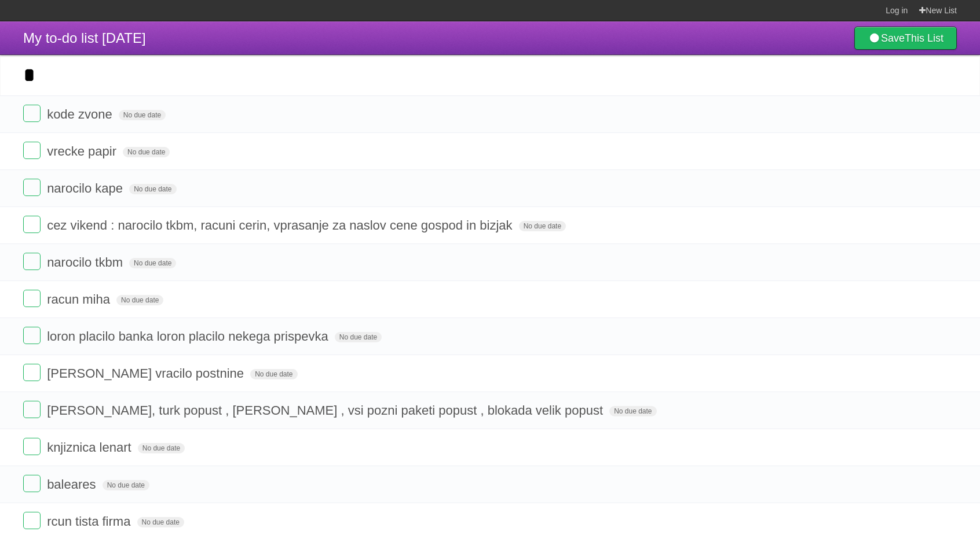 The image size is (980, 539). Describe the element at coordinates (90, 521) in the screenshot. I see `span: rcun tista firma` at that location.